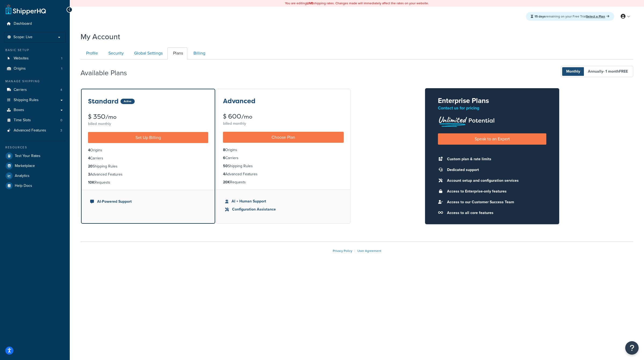  I want to click on strong: 10K, so click(92, 182).